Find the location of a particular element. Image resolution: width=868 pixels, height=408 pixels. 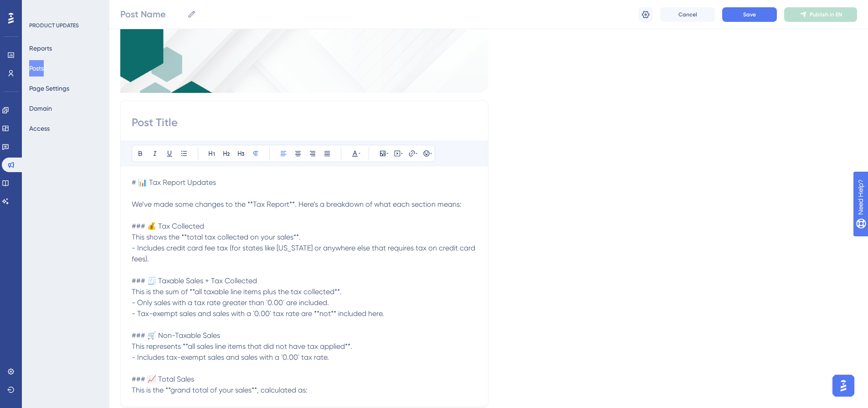

span: Publish in EN is located at coordinates (826, 14).